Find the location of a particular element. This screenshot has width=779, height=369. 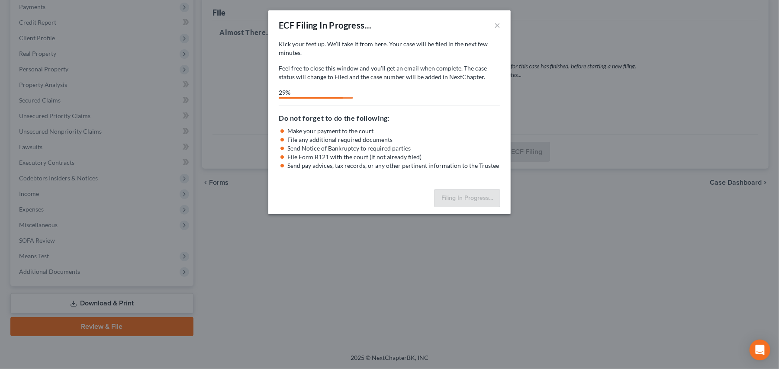

li: Send Notice of Bankruptcy to required parties is located at coordinates (394, 149).